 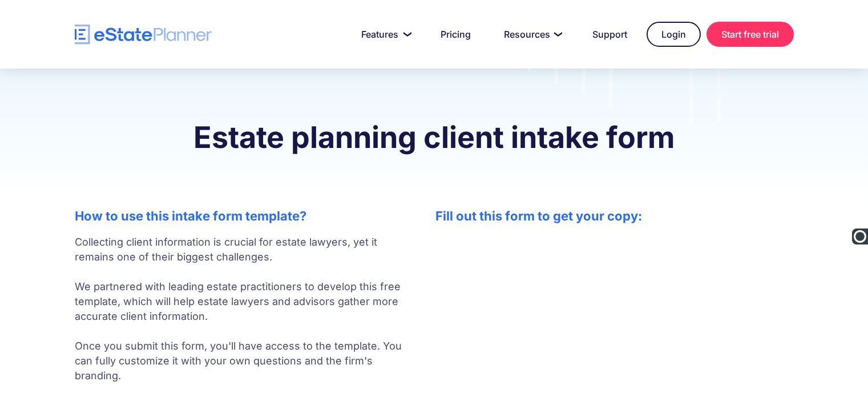 I want to click on a: Support, so click(x=609, y=34).